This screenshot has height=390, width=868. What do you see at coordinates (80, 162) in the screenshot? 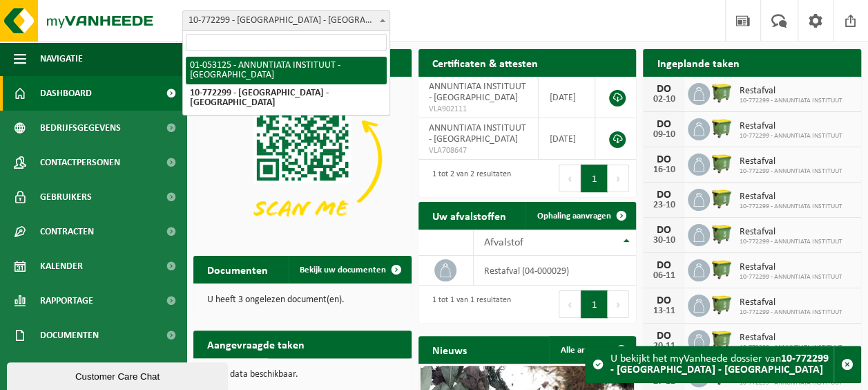
I see `span: Contactpersonen` at bounding box center [80, 162].